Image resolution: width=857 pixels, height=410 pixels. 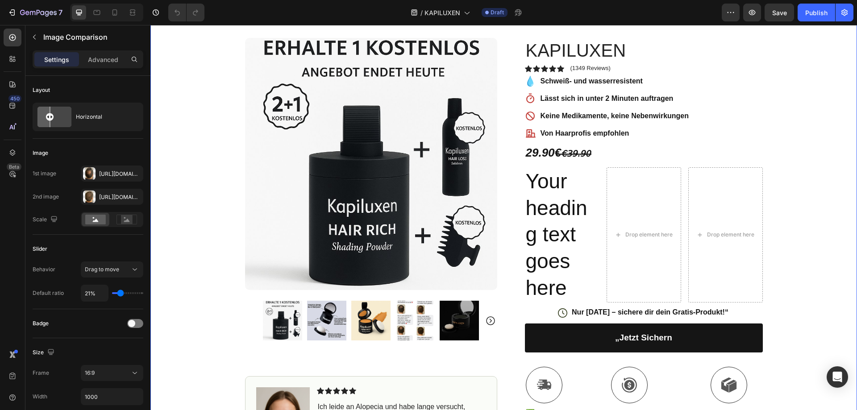 I want to click on div: 1st image, so click(x=44, y=174).